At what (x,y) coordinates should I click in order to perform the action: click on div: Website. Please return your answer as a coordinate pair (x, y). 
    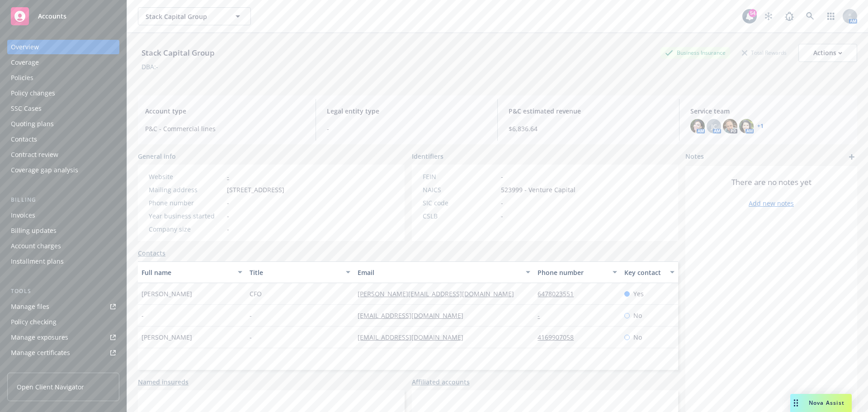
    Looking at the image, I should click on (186, 176).